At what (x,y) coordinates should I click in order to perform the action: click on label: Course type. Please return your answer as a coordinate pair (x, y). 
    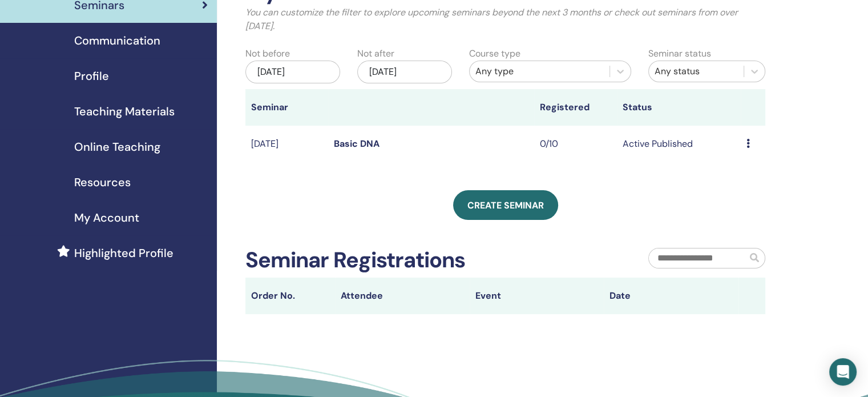
    Looking at the image, I should click on (494, 54).